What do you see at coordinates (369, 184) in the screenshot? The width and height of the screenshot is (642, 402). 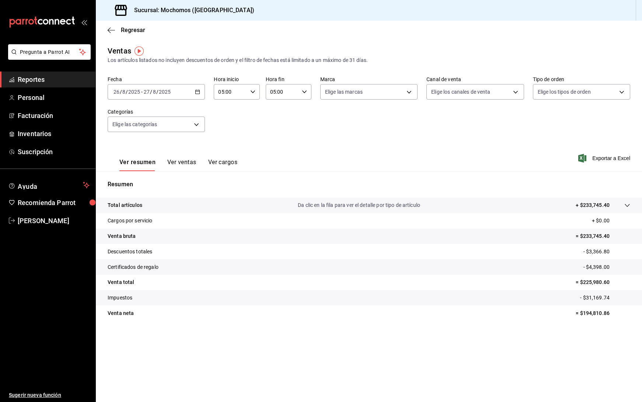 I see `p: Resumen` at bounding box center [369, 184].